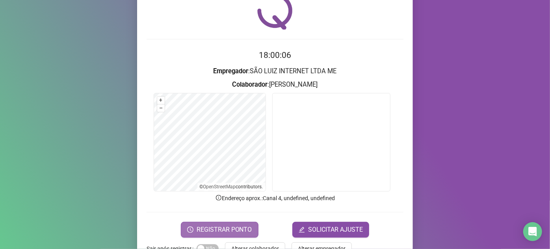 The image size is (550, 249). Describe the element at coordinates (275, 55) in the screenshot. I see `time: 18:00:06` at that location.